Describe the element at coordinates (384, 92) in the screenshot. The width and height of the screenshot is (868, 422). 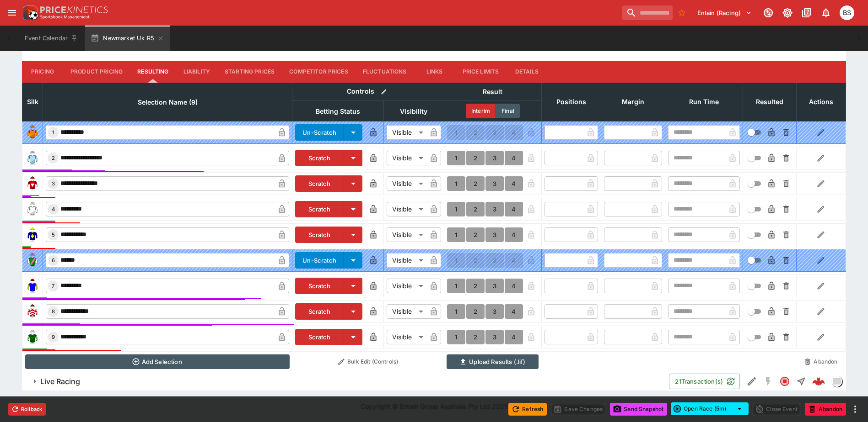
I see `button: Bulk edit` at that location.